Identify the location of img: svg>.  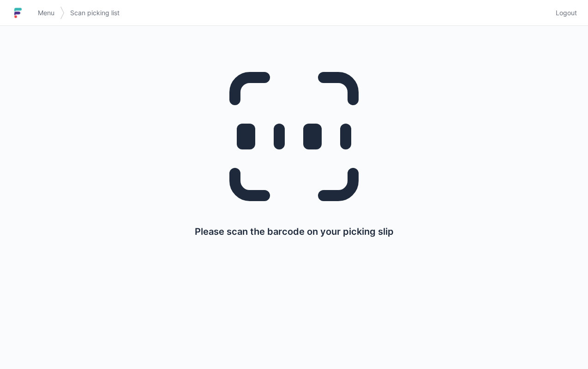
(62, 13).